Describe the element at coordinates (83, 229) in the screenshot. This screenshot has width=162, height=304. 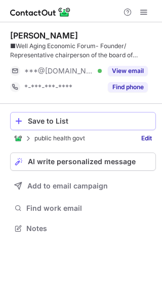
I see `button: Notes` at that location.